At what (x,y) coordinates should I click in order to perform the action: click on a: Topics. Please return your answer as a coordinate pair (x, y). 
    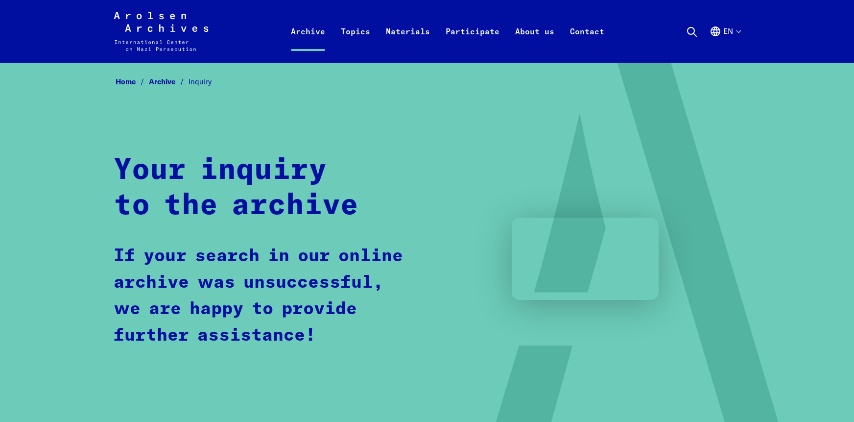
    Looking at the image, I should click on (356, 43).